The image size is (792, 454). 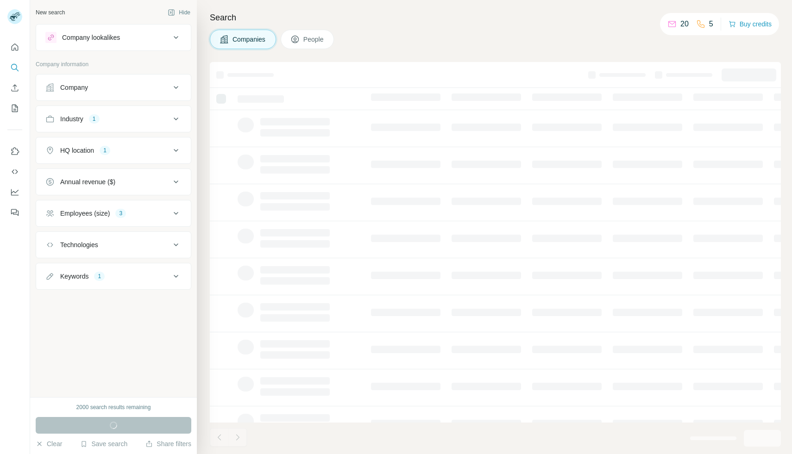 What do you see at coordinates (15, 192) in the screenshot?
I see `button: Dashboard` at bounding box center [15, 192].